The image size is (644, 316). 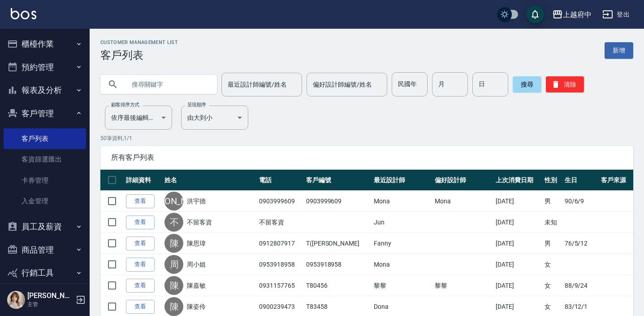 What do you see at coordinates (44, 201) in the screenshot?
I see `a: 入金管理` at bounding box center [44, 201].